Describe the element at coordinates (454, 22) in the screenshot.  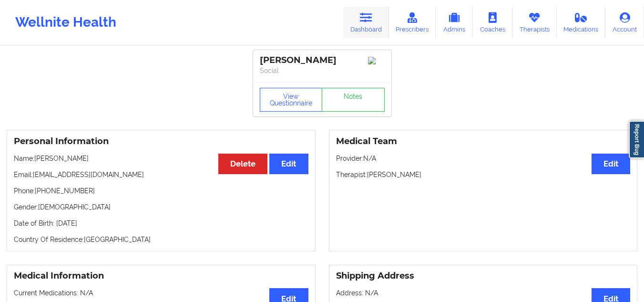
I see `a: Admins` at that location.